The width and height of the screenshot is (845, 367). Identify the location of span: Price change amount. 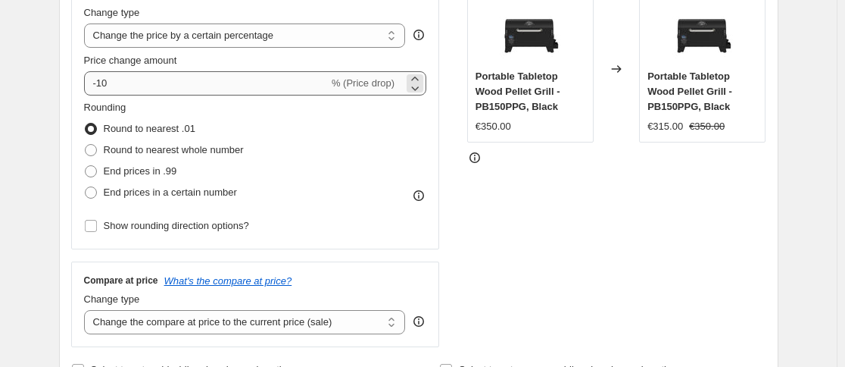
(130, 60).